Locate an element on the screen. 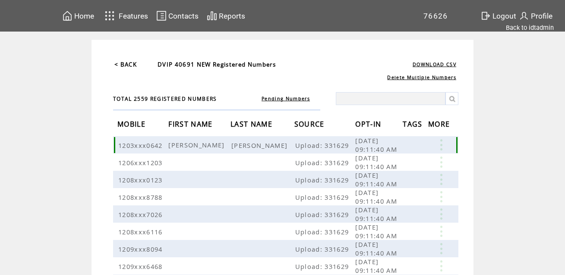 Image resolution: width=565 pixels, height=275 pixels. img: home.svg is located at coordinates (67, 16).